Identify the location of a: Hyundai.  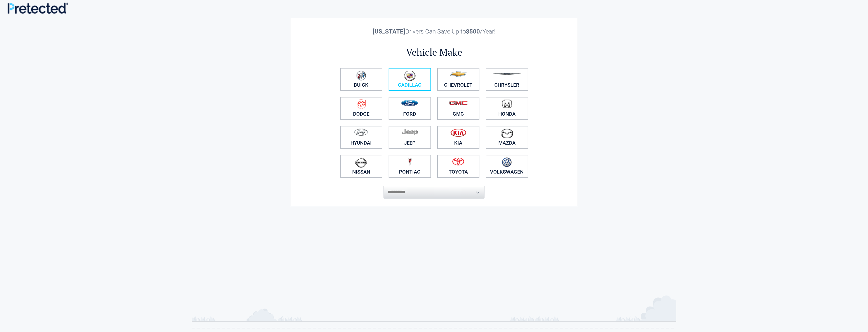
(362, 138).